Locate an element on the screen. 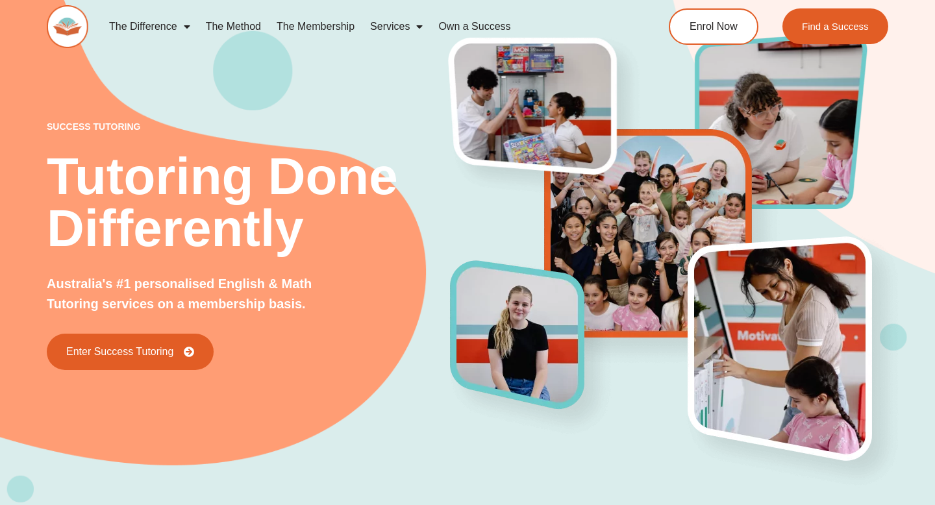 This screenshot has height=505, width=935. a: The Membership is located at coordinates (315, 27).